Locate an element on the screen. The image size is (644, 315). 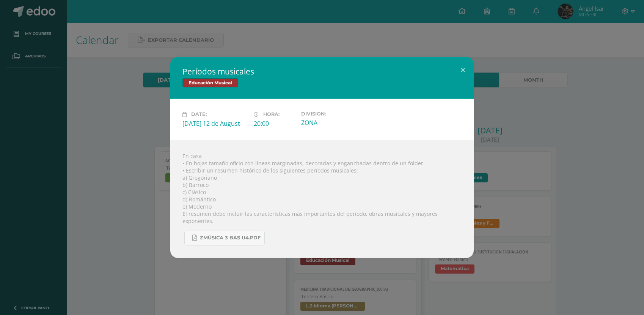
div: ZONA is located at coordinates (334, 122).